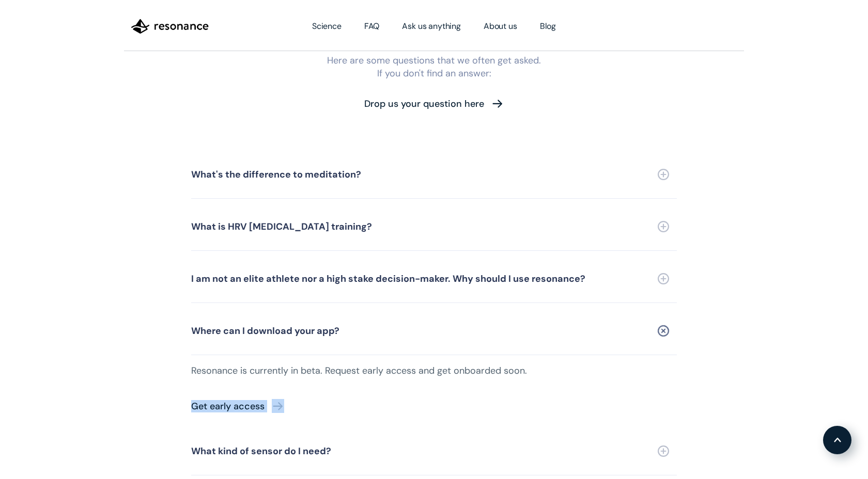 The height and width of the screenshot is (479, 868). I want to click on a: FAQ, so click(372, 27).